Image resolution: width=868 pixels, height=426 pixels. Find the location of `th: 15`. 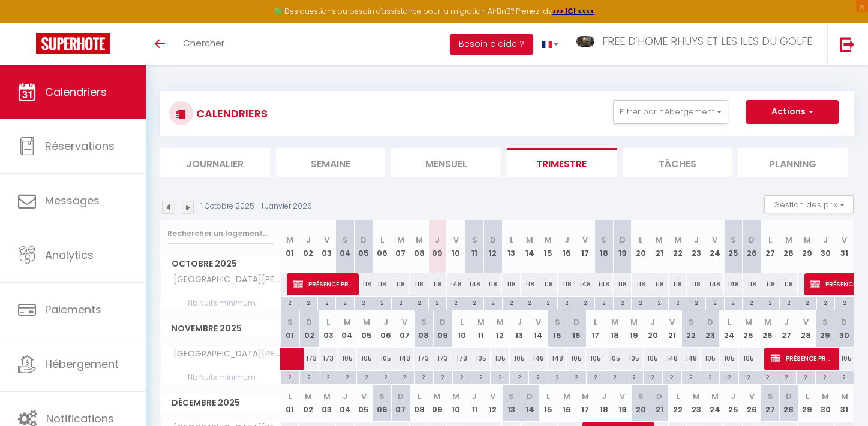

th: 15 is located at coordinates (557, 328).